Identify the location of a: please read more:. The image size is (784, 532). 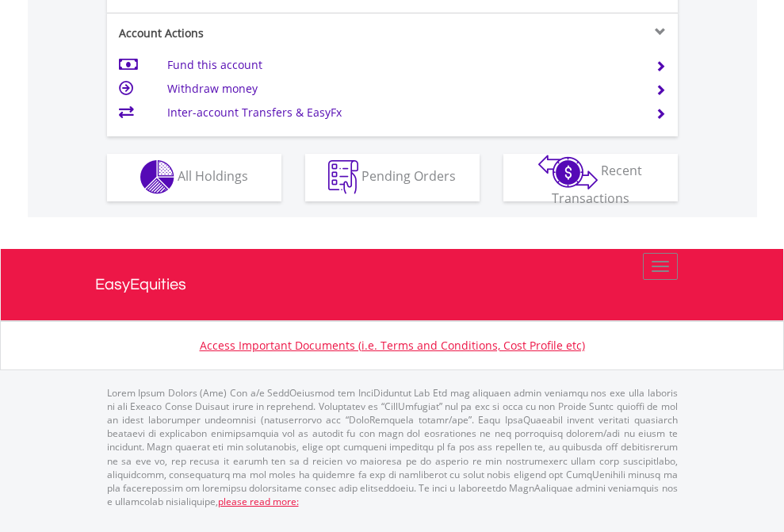
(258, 501).